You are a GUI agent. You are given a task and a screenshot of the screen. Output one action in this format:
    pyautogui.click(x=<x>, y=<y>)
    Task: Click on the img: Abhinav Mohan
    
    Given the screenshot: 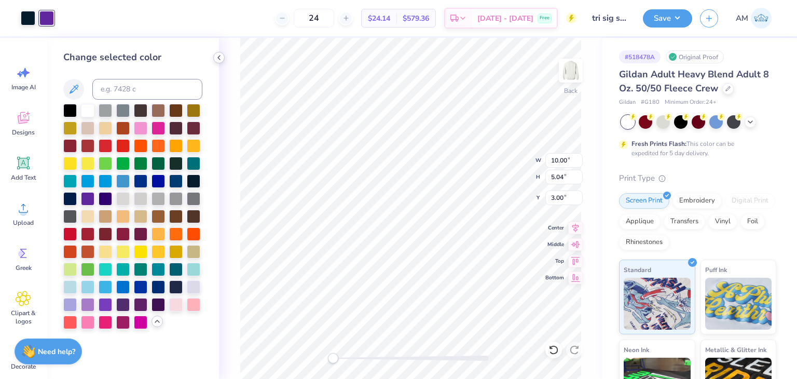 What is the action you would take?
    pyautogui.click(x=761, y=18)
    